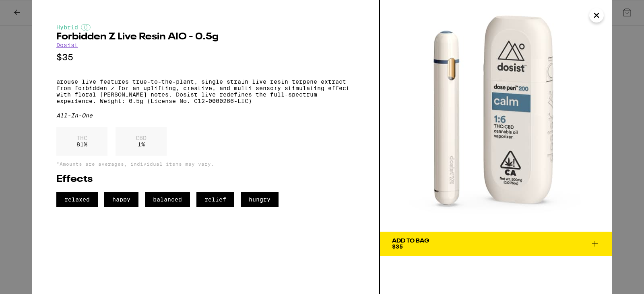 This screenshot has height=294, width=644. What do you see at coordinates (82, 141) in the screenshot?
I see `div: 81 %` at bounding box center [82, 141].